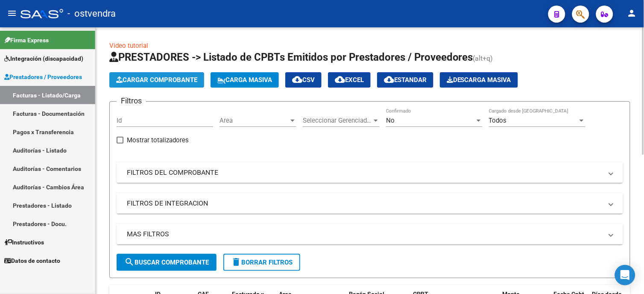  I want to click on span: PRESTADORES -> Listado de CPBTs Emitidos por Prestadores / Proveedores, so click(291, 58).